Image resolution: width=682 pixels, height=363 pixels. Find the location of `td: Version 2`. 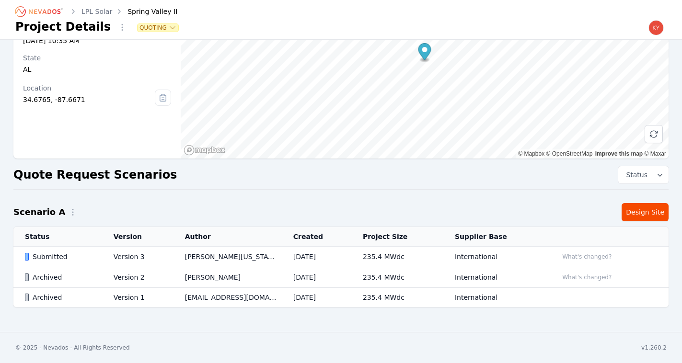

td: Version 2 is located at coordinates (138, 278).